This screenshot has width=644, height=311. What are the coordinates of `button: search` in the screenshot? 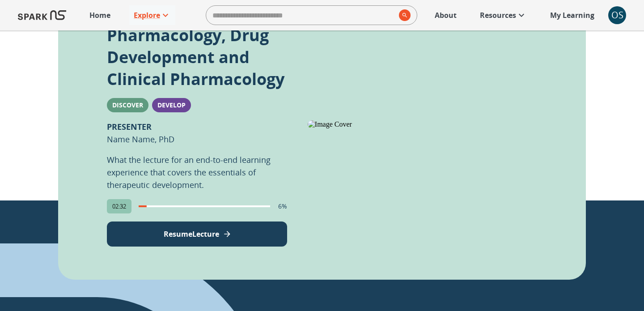 It's located at (403, 15).